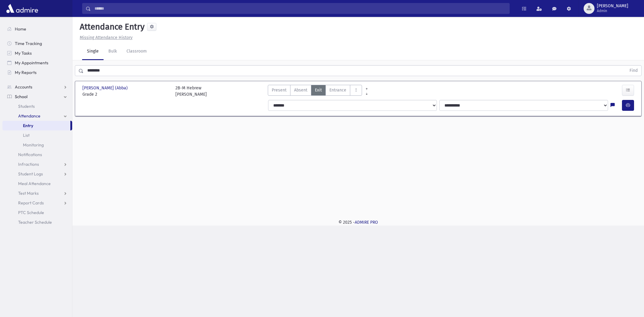  I want to click on span: Student Logs, so click(31, 174).